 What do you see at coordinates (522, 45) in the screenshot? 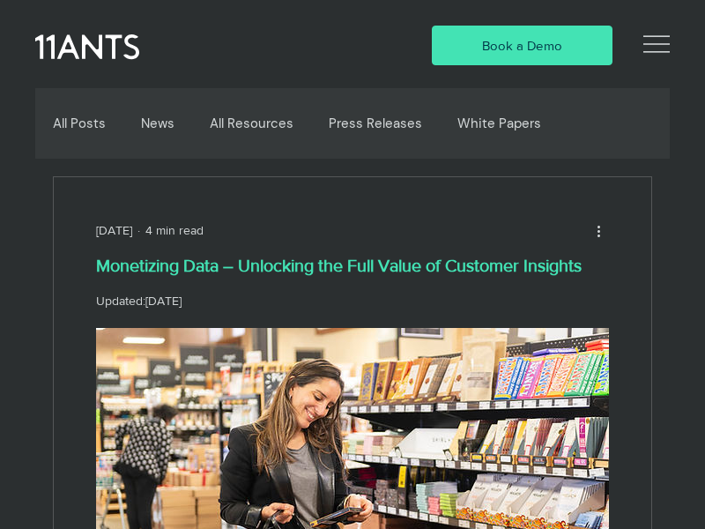
I see `a: Book a Demo` at bounding box center [522, 45].